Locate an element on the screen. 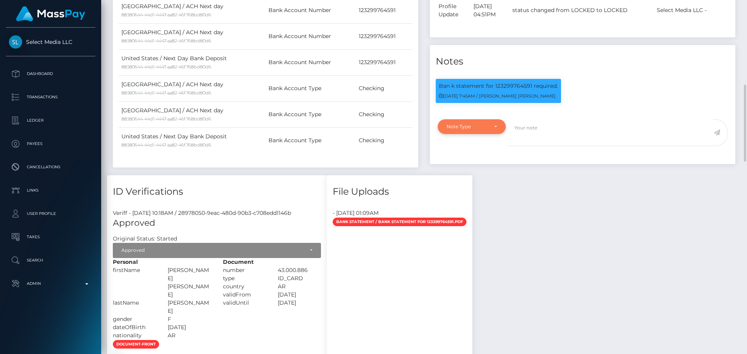 This screenshot has width=747, height=354. h4: File Uploads is located at coordinates (400, 192).